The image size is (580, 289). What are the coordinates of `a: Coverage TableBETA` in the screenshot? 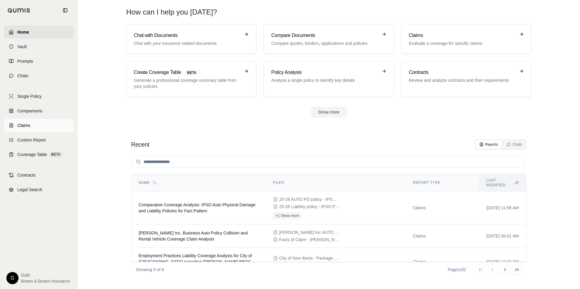 It's located at (39, 155).